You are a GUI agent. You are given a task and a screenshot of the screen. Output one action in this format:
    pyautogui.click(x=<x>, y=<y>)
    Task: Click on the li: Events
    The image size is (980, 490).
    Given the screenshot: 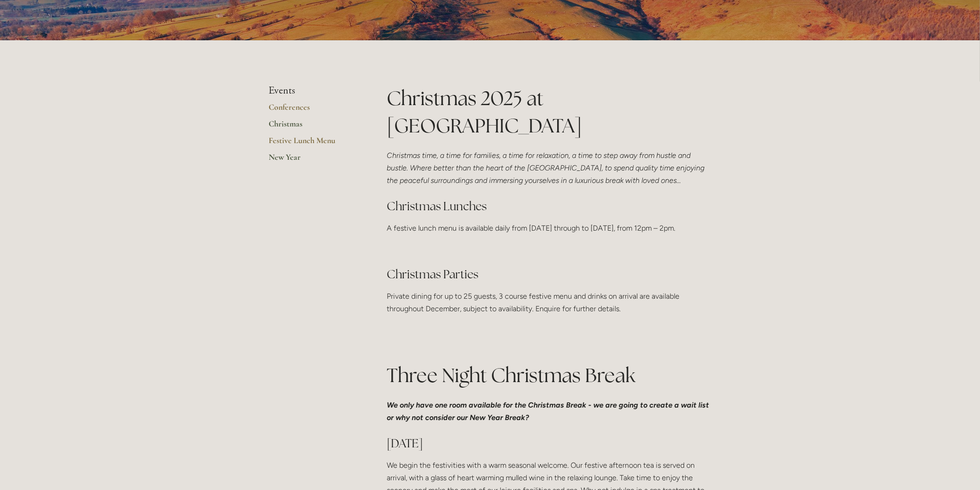 What is the action you would take?
    pyautogui.click(x=312, y=91)
    